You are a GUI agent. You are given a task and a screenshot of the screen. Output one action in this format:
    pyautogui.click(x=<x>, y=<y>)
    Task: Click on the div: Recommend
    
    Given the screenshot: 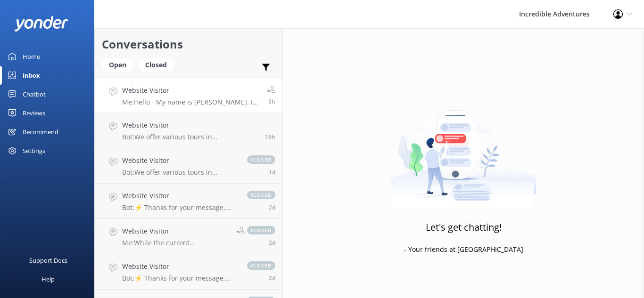 What is the action you would take?
    pyautogui.click(x=41, y=132)
    